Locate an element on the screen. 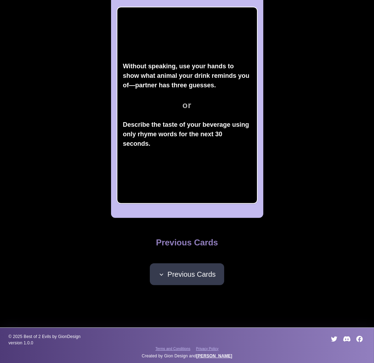 The height and width of the screenshot is (363, 374). button: Previous Cards is located at coordinates (187, 274).